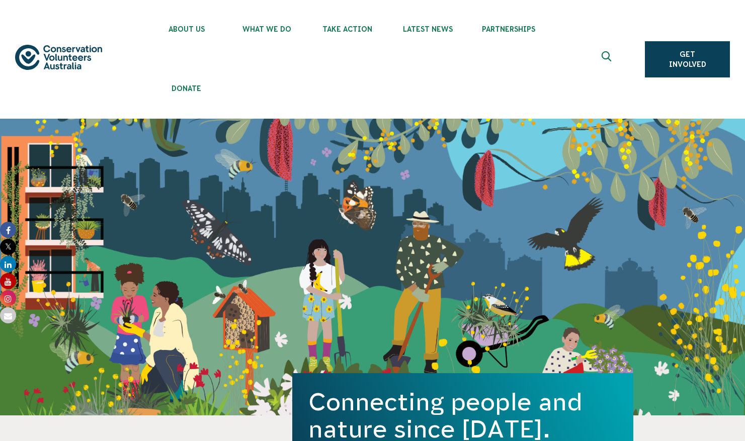  What do you see at coordinates (348, 29) in the screenshot?
I see `span: Take Action` at bounding box center [348, 29].